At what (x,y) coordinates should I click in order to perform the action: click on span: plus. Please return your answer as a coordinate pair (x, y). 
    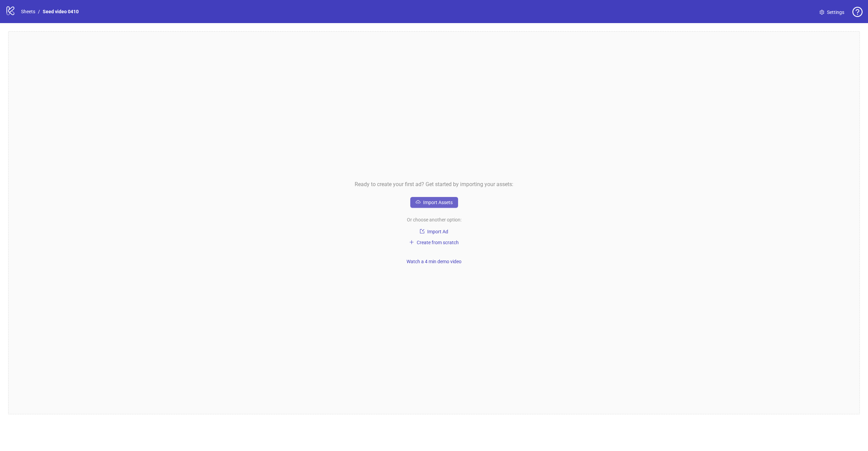
    Looking at the image, I should click on (412, 242).